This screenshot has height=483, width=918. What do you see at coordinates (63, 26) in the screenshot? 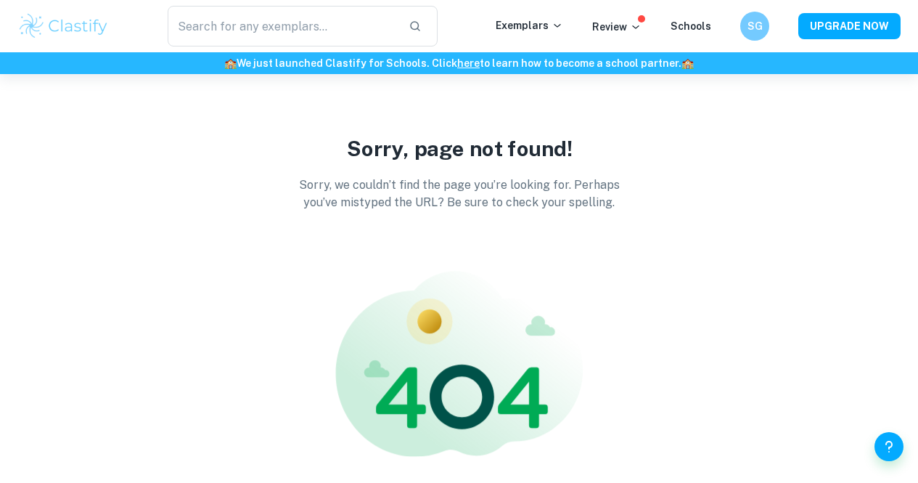
I see `img: Clastify logo` at bounding box center [63, 26].